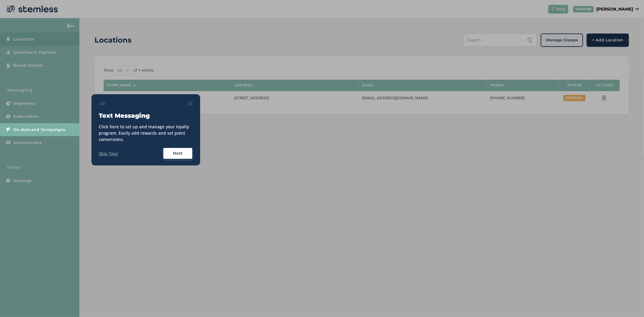 Image resolution: width=644 pixels, height=317 pixels. What do you see at coordinates (146, 133) in the screenshot?
I see `div: Click here to set up and manage your loyalty program. Easily add rewards and set point conversions.` at bounding box center [146, 133].